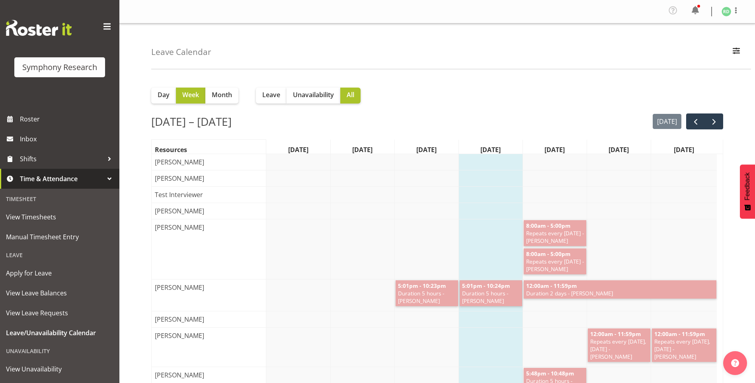 The height and width of the screenshot is (383, 755). I want to click on img: reena-docker5425.jpg, so click(727, 12).